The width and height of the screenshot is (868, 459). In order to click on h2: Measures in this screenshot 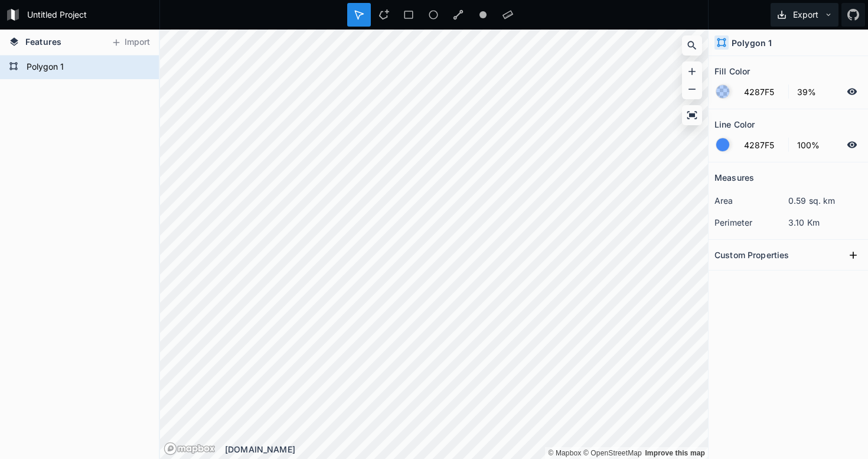, I will do `click(734, 177)`.